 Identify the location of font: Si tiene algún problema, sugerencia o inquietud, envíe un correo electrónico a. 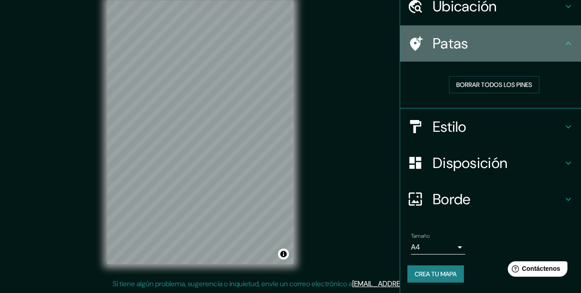
(233, 283).